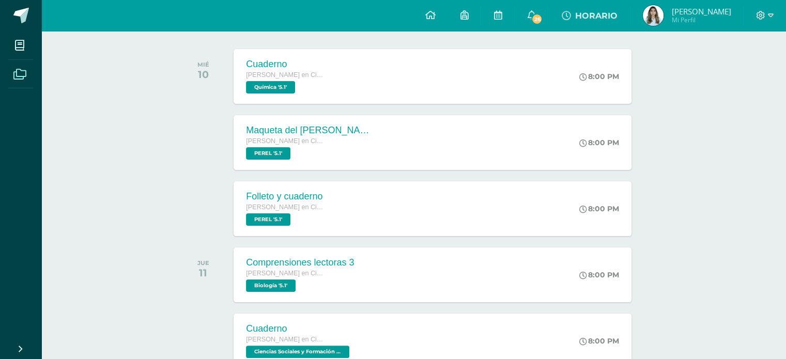 The width and height of the screenshot is (786, 359). What do you see at coordinates (653, 16) in the screenshot?
I see `img: 1c25f44f743a13ebaacc858094434966.png` at bounding box center [653, 16].